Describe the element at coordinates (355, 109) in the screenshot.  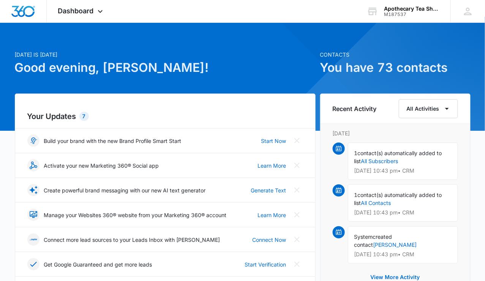
I see `h6: Recent Activity` at that location.